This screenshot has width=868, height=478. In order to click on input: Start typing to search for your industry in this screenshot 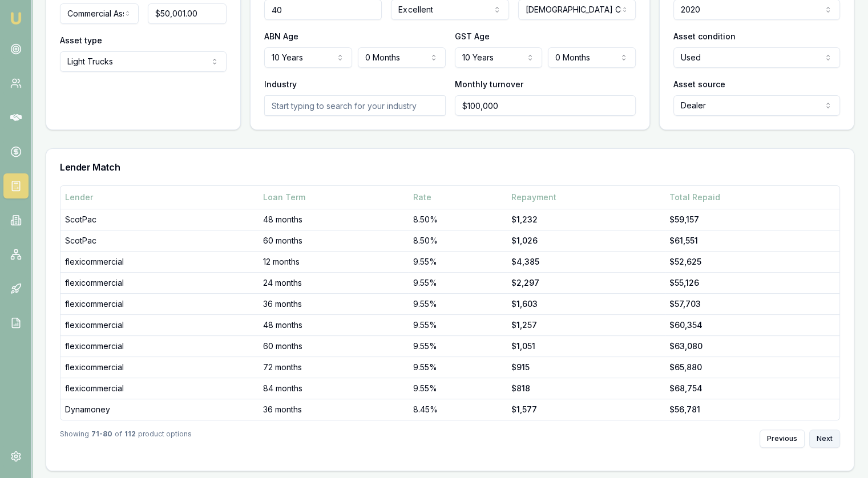, I will do `click(354, 106)`.